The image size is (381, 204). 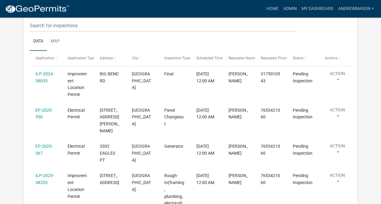 What do you see at coordinates (303, 58) in the screenshot?
I see `datatable-header-cell: Status` at bounding box center [303, 58].